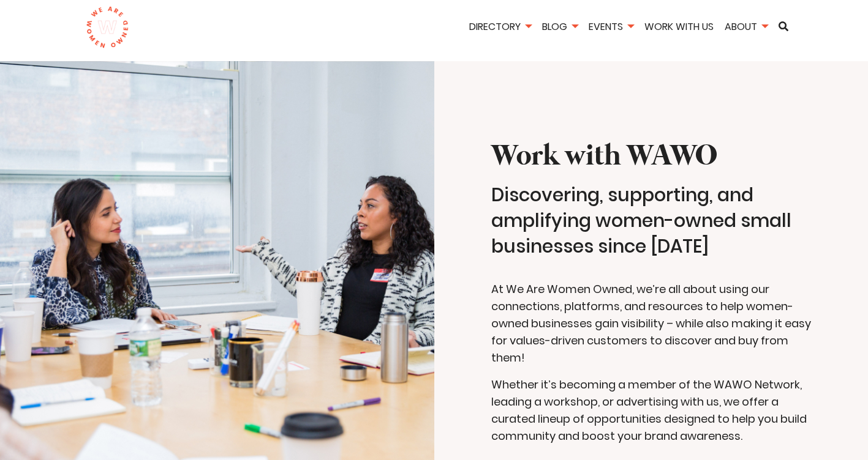 This screenshot has height=460, width=868. Describe the element at coordinates (651, 156) in the screenshot. I see `h1: Work with WAWO` at that location.